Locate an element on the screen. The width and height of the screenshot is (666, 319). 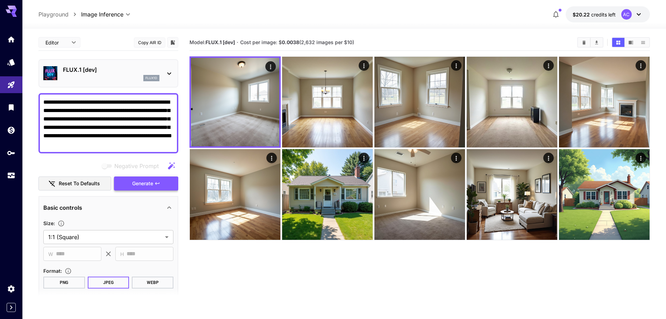
span: Negative prompts are not compatible with the selected model. is located at coordinates (132, 165).